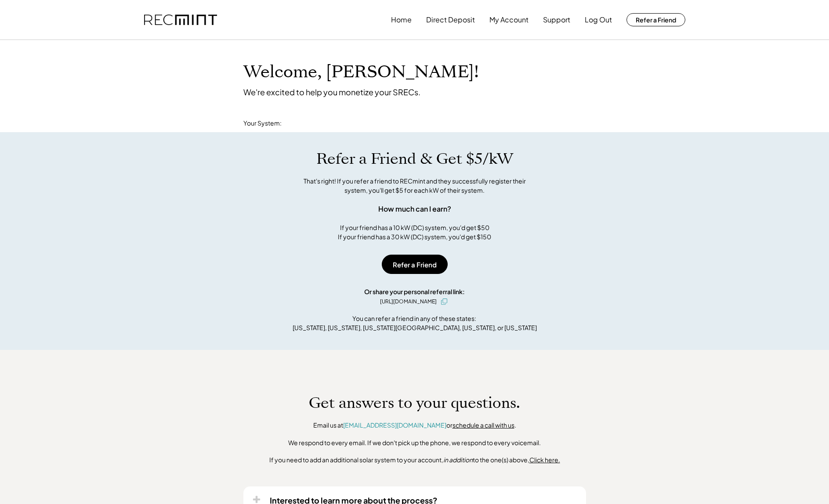 The width and height of the screenshot is (829, 504). I want to click on a: schedule a call with us, so click(483, 425).